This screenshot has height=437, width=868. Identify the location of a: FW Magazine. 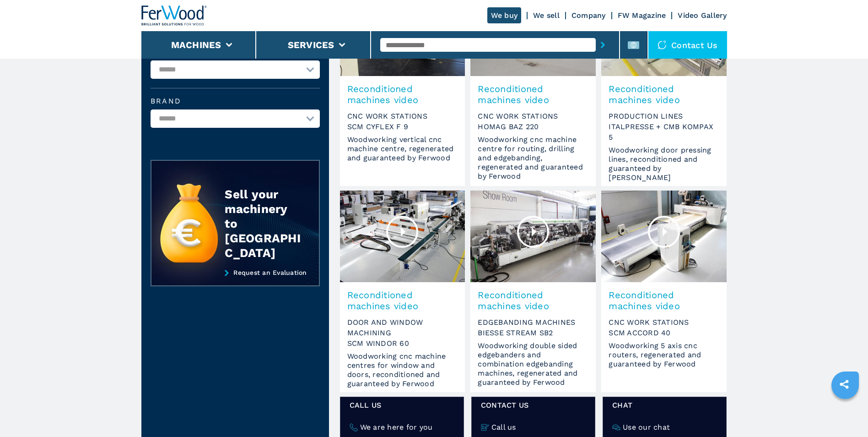
(642, 15).